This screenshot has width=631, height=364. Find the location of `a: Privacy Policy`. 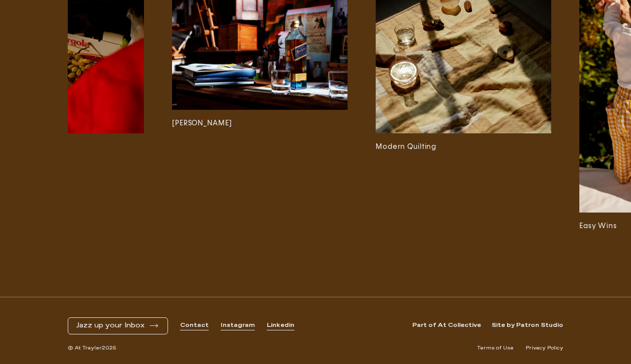

a: Privacy Policy is located at coordinates (544, 348).